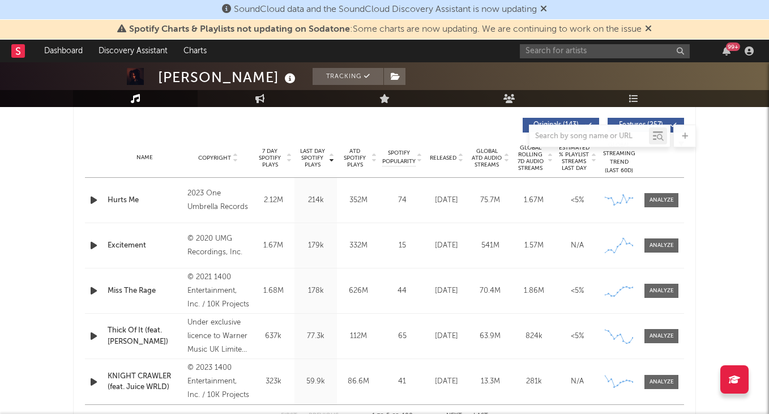 The height and width of the screenshot is (414, 769). Describe the element at coordinates (358, 201) in the screenshot. I see `div: 352M` at that location.